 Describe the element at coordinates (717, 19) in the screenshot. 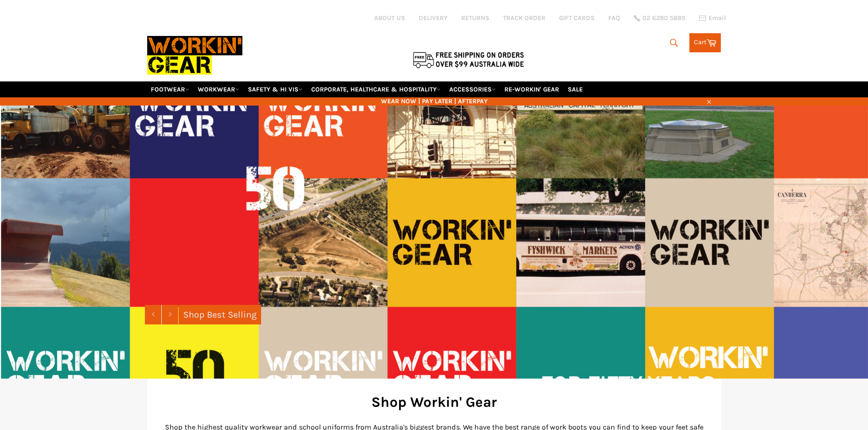

I see `span: Email` at that location.